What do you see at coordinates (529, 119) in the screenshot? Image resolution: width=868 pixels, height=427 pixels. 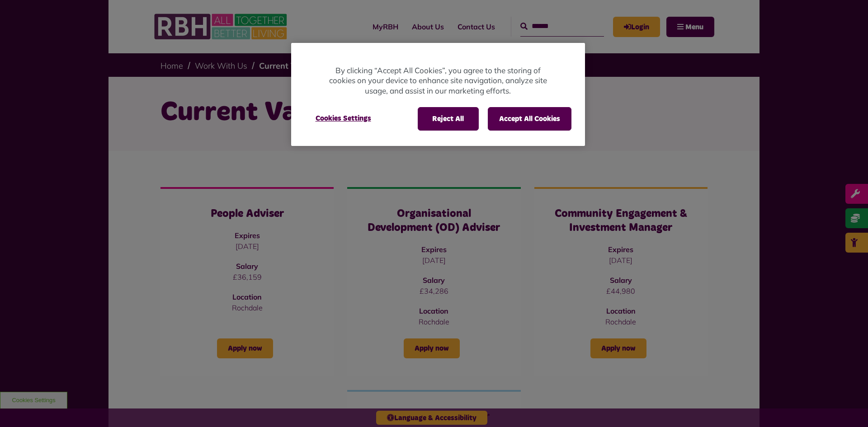 I see `button: Accept All Cookies` at bounding box center [529, 119].